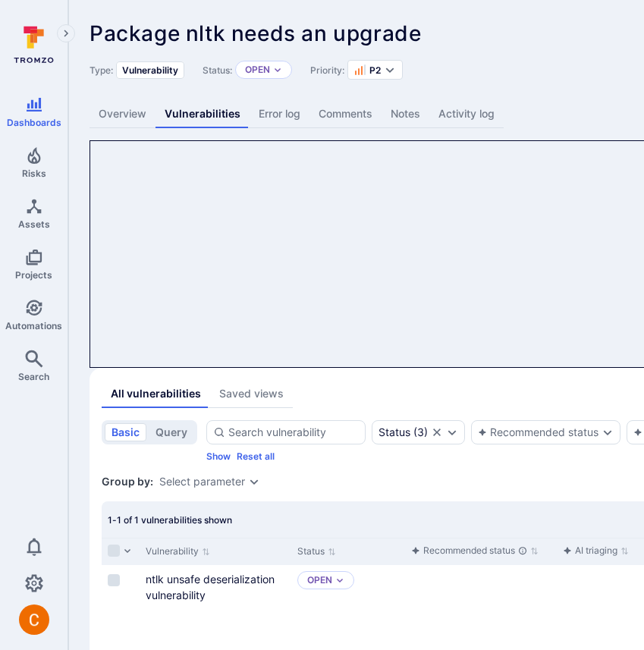 The width and height of the screenshot is (644, 650). What do you see at coordinates (467, 114) in the screenshot?
I see `a: Activity log` at bounding box center [467, 114].